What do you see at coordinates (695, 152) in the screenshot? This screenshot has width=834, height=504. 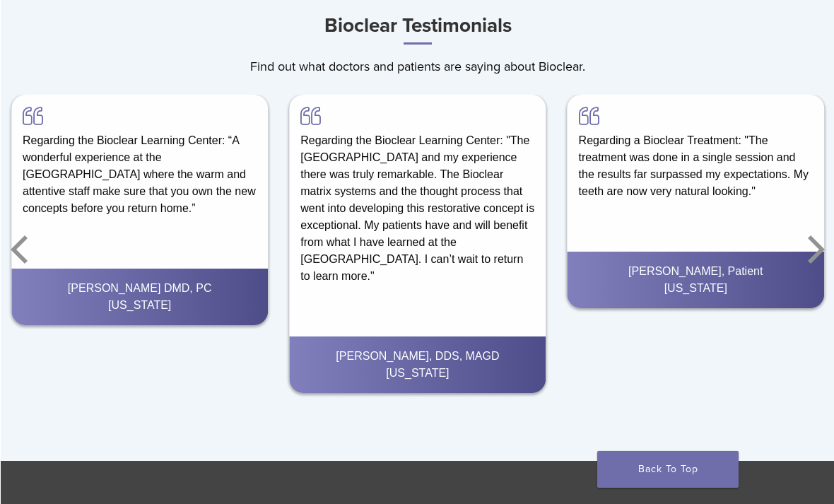 I see `div: Regarding a Bioclear Treatment: "The treatment was done in a single session and the results far s...` at bounding box center [695, 152].